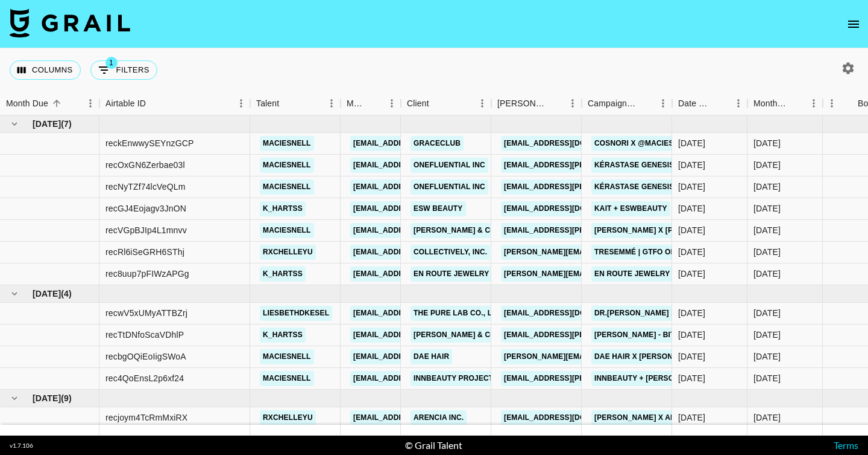  What do you see at coordinates (145, 186) in the screenshot?
I see `div: recNyTZf74lcVeQLm` at bounding box center [145, 186].